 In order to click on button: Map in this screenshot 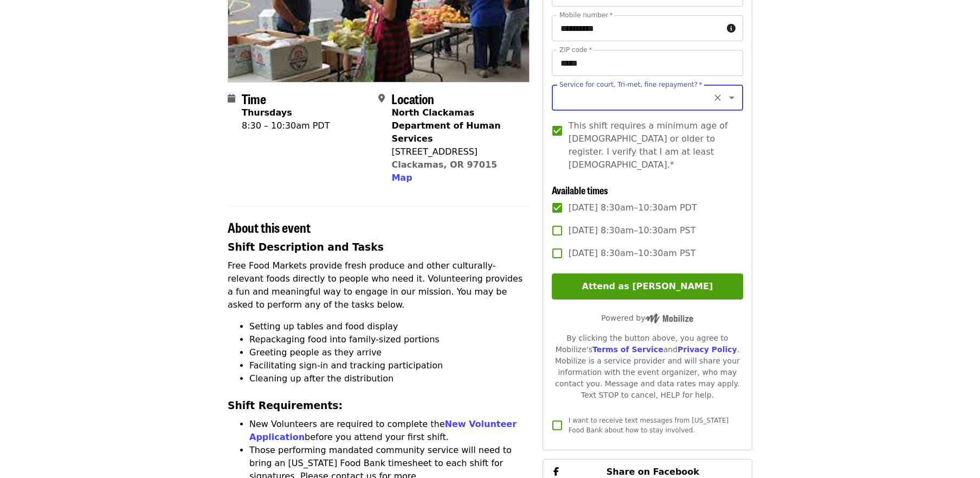, I will do `click(402, 178)`.